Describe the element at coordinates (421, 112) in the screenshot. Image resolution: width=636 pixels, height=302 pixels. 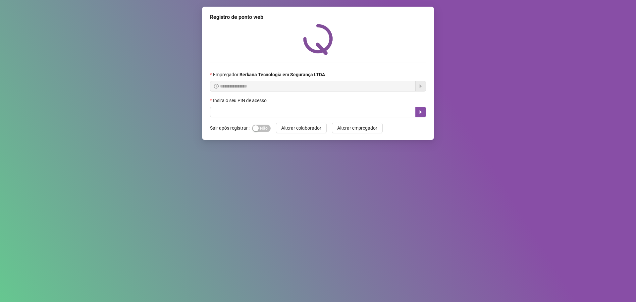
I see `span: caret-right` at that location.